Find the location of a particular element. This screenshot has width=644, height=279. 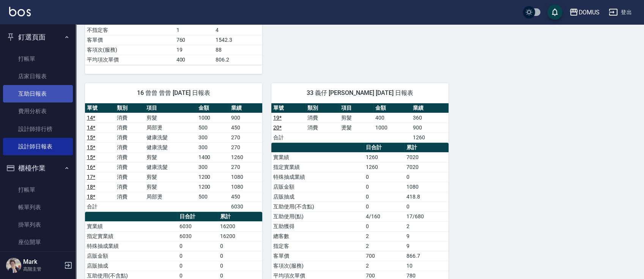

td: 4 is located at coordinates (238, 30).